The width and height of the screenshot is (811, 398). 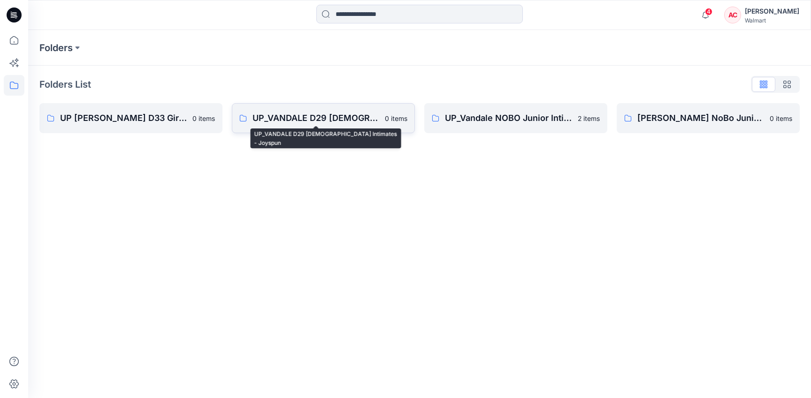 I want to click on a: UP_Vandale NOBO Junior Intimates2 items, so click(x=516, y=118).